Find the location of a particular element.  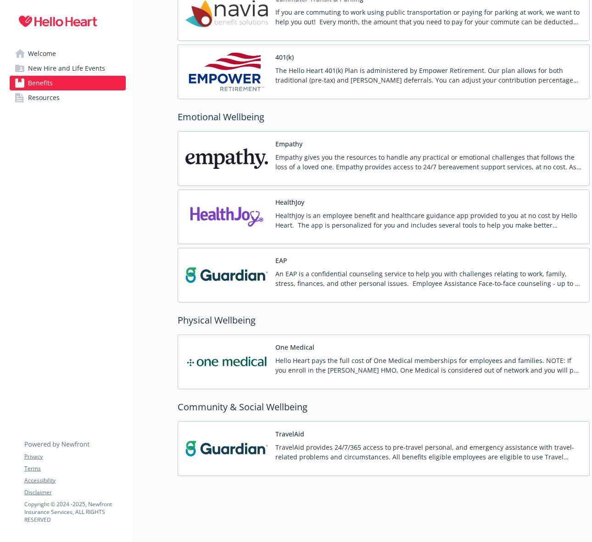

img: TravelAid carrier logo is located at coordinates (227, 448).